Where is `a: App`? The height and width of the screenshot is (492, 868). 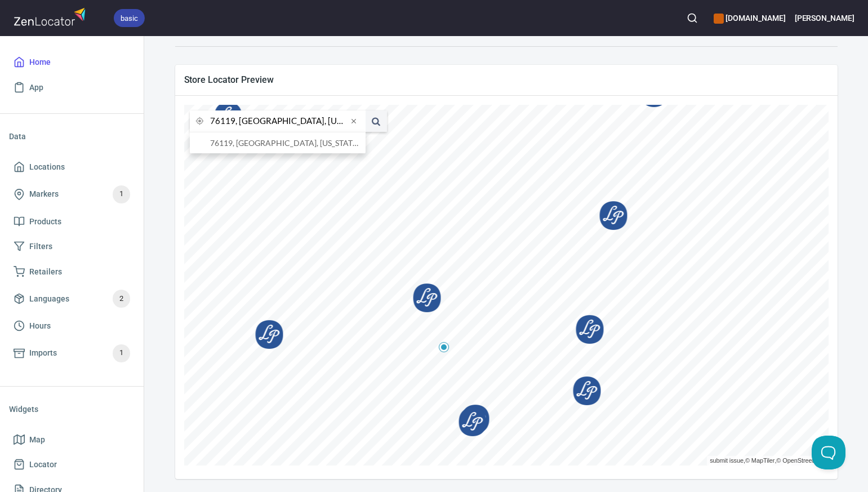
a: App is located at coordinates (72, 87).